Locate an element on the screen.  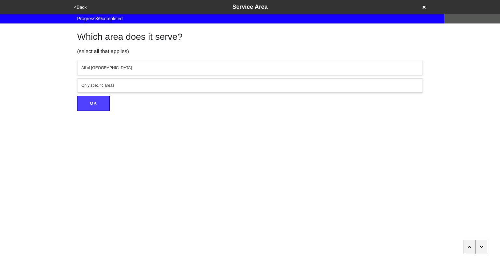
span: Service Area is located at coordinates (250, 7).